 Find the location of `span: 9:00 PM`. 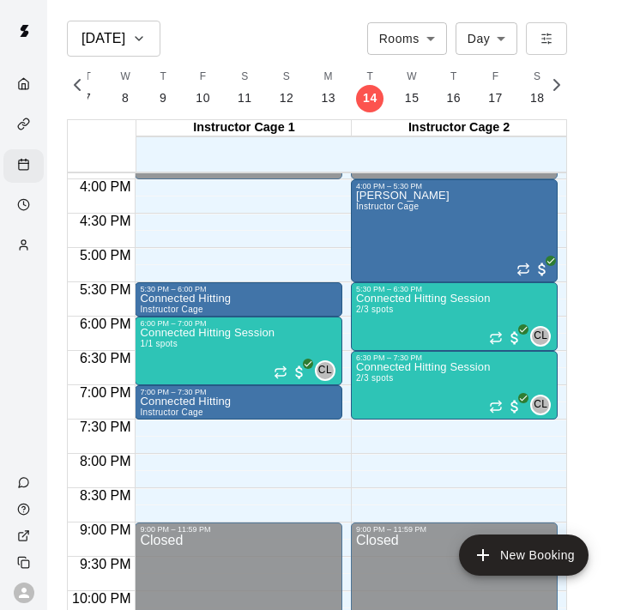

span: 9:00 PM is located at coordinates (105, 529).